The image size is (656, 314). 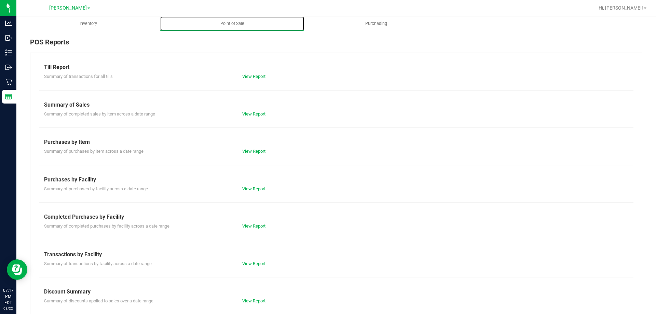 What do you see at coordinates (9, 23) in the screenshot?
I see `inline-svg: Analytics` at bounding box center [9, 23].